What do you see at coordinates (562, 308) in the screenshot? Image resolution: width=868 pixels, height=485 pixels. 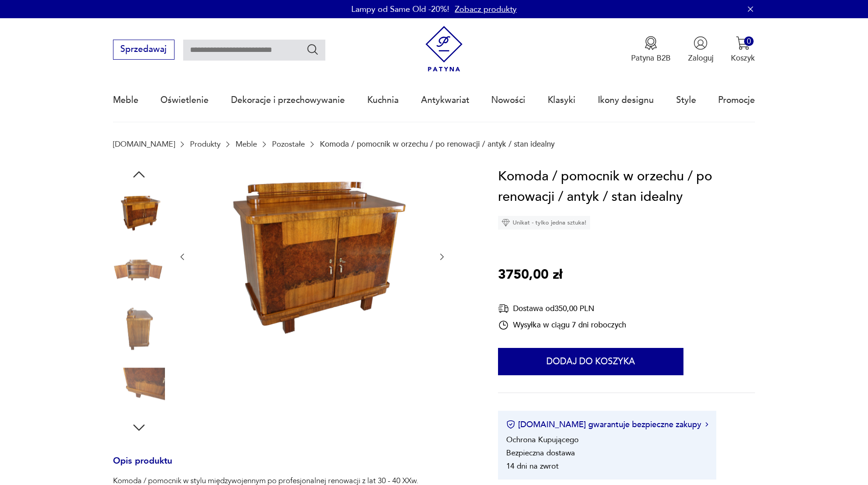 I see `div: Dostawa od 350,00 PLN` at bounding box center [562, 308].